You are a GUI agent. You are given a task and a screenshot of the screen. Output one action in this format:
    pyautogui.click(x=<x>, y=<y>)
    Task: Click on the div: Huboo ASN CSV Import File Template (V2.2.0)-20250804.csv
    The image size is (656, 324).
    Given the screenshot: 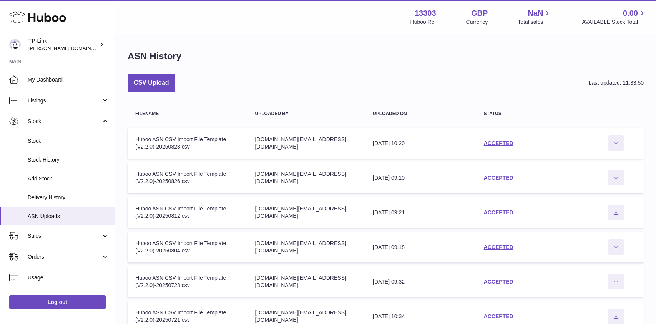 What is the action you would take?
    pyautogui.click(x=188, y=247)
    